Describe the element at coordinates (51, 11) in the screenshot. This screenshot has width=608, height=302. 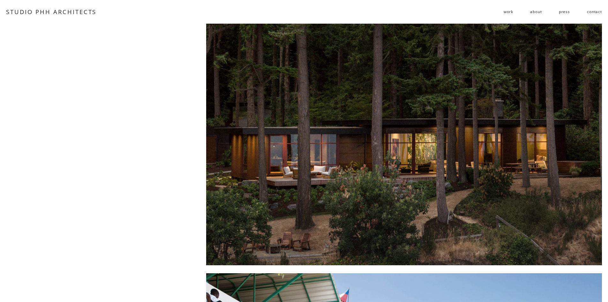
I see `a: STUDIO PHH ARCHITECTS` at that location.